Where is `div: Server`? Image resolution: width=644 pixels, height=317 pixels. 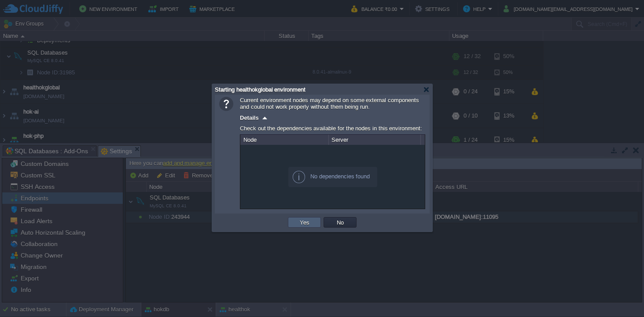
div: Server is located at coordinates (375, 140).